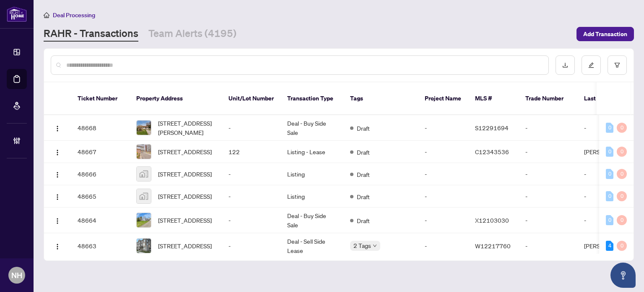 This screenshot has height=292, width=644. I want to click on th: Tags, so click(380, 99).